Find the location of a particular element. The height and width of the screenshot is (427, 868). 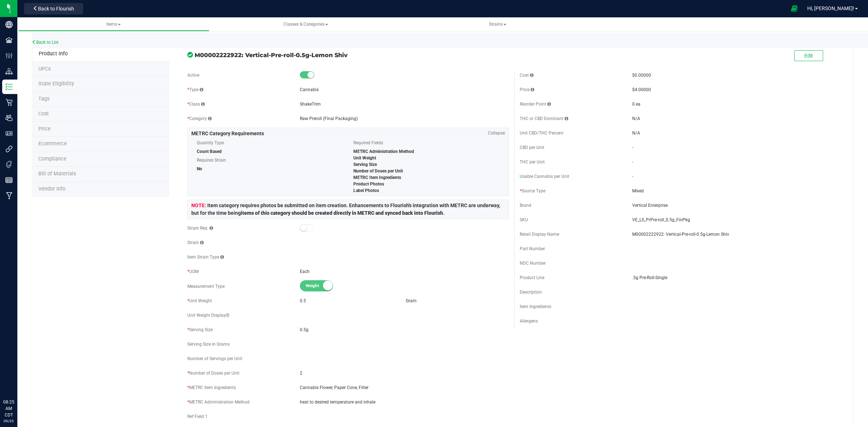

span: Description is located at coordinates (531, 292).